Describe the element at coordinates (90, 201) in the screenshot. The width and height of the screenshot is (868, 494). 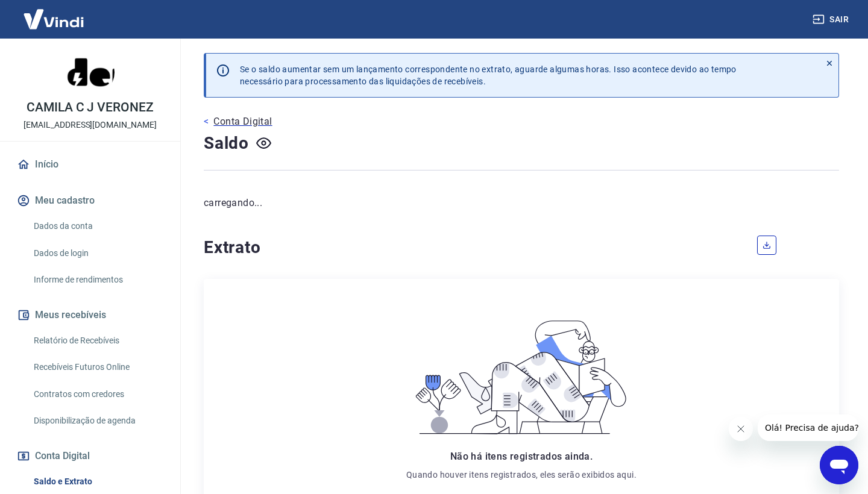
I see `button: Meu cadastro` at that location.